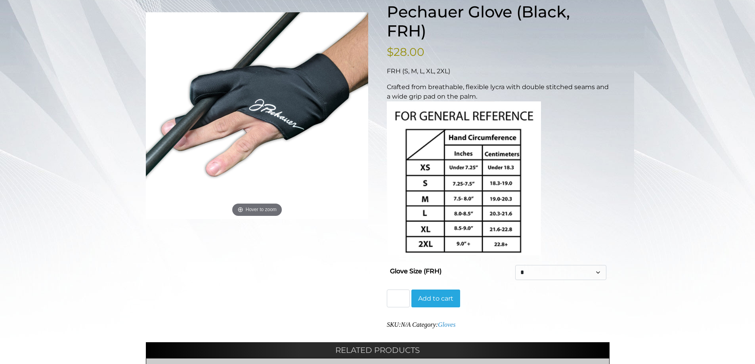 The image size is (755, 364). Describe the element at coordinates (447, 325) in the screenshot. I see `a: Gloves` at that location.